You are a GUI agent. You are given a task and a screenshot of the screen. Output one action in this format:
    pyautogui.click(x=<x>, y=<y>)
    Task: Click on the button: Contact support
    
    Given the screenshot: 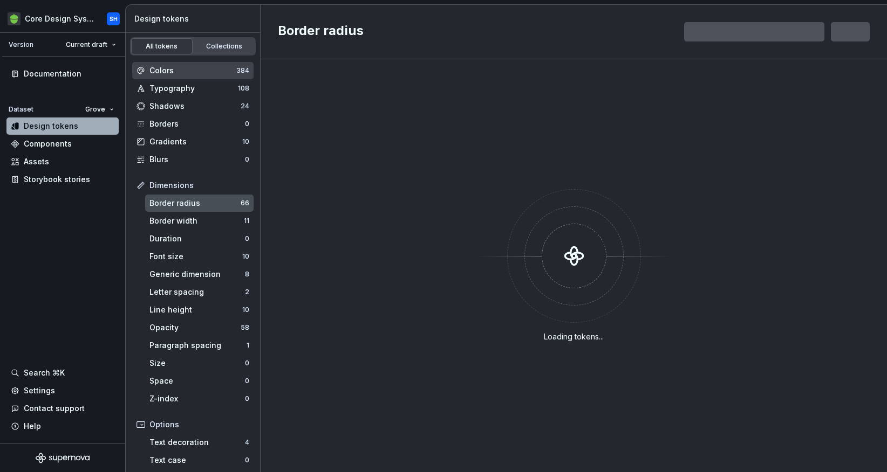 What is the action you would take?
    pyautogui.click(x=63, y=409)
    